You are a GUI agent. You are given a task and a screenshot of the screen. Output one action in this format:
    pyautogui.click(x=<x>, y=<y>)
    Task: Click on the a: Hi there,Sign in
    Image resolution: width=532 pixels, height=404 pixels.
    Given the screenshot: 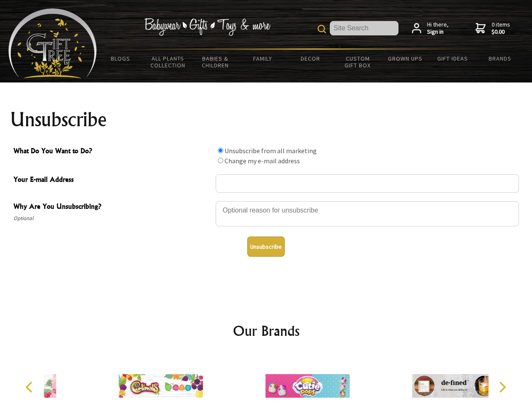 What is the action you would take?
    pyautogui.click(x=430, y=28)
    